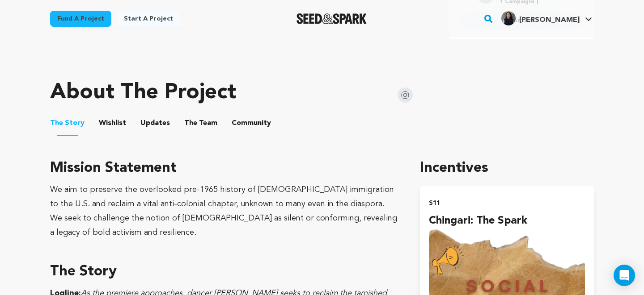 This screenshot has height=295, width=644. I want to click on span: Updates, so click(155, 124).